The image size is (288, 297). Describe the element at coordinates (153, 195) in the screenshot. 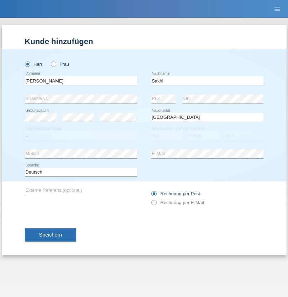

I see `input: Rechnung per Post` at that location.